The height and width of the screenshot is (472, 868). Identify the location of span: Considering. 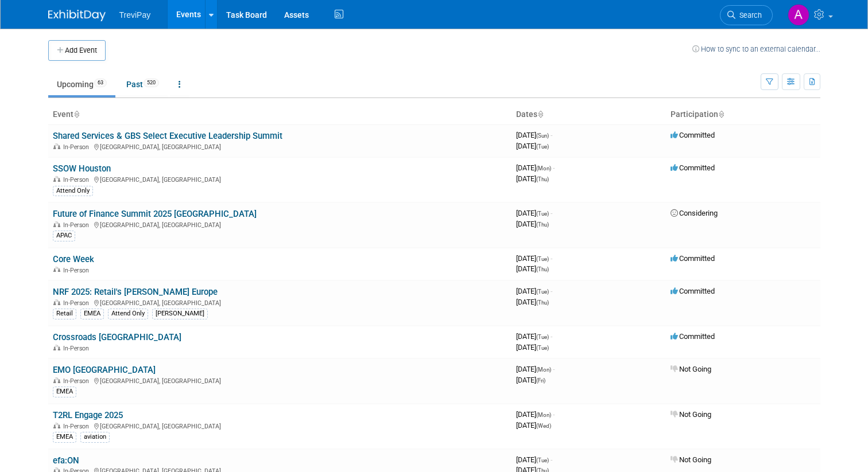
(694, 213).